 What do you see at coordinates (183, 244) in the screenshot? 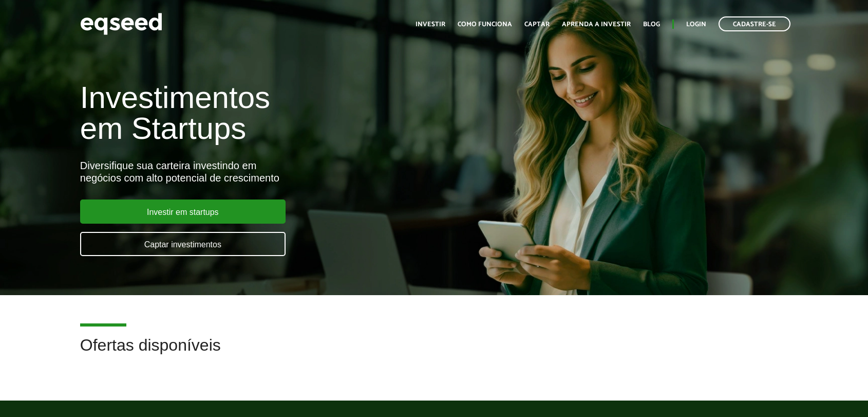
I see `a: Captar investimentos` at bounding box center [183, 244].